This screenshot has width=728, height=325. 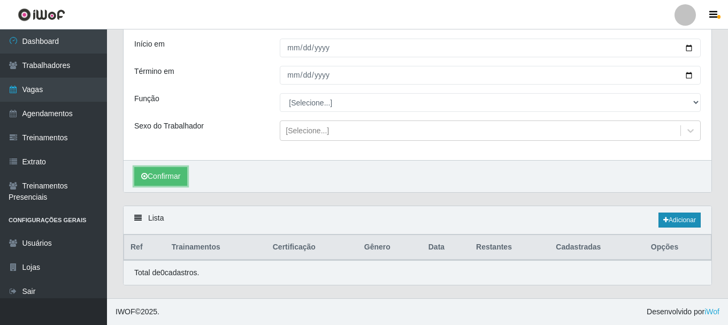 I want to click on p: Total de 0 cadastros., so click(x=166, y=272).